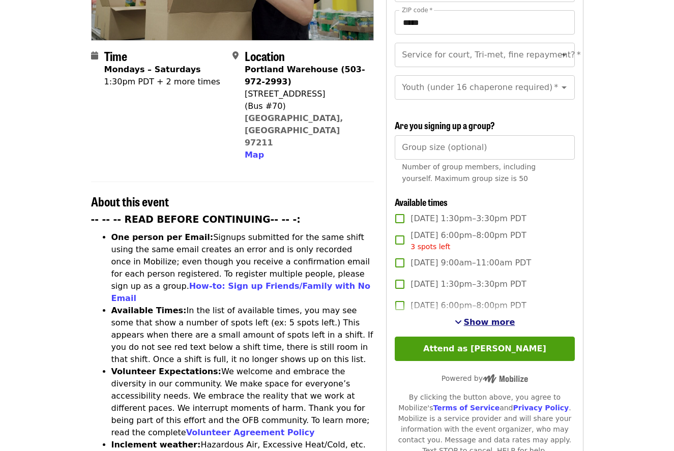  What do you see at coordinates (305, 75) in the screenshot?
I see `strong: Portland Warehouse (503-972-2993)` at bounding box center [305, 75].